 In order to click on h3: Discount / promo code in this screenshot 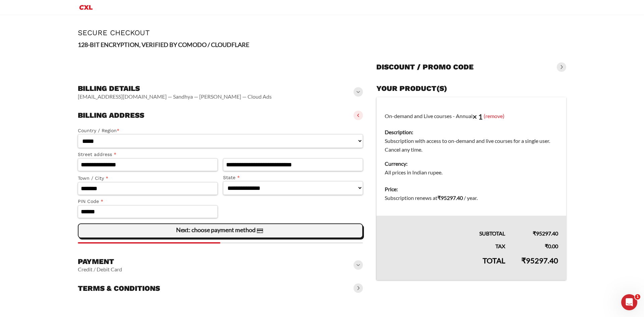, I will do `click(424, 67)`.